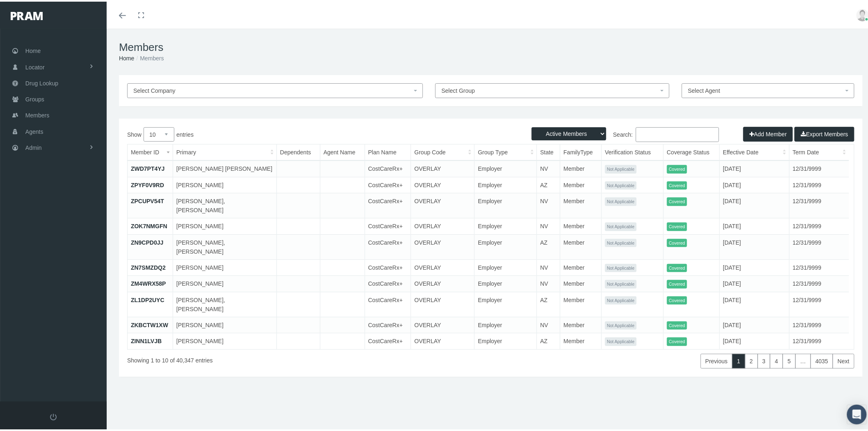  What do you see at coordinates (42, 82) in the screenshot?
I see `span: Drug Lookup` at bounding box center [42, 82].